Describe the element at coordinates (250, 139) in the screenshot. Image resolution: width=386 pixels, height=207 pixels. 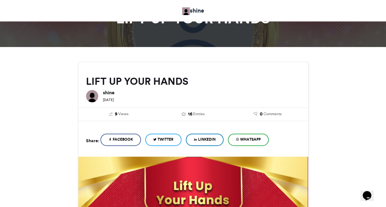
I see `span: WhatsApp` at that location.